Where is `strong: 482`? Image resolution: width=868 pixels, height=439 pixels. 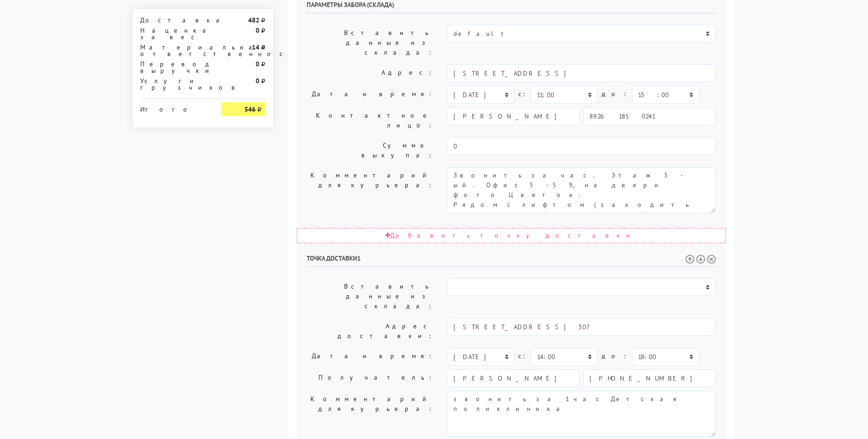 strong: 482 is located at coordinates (254, 20).